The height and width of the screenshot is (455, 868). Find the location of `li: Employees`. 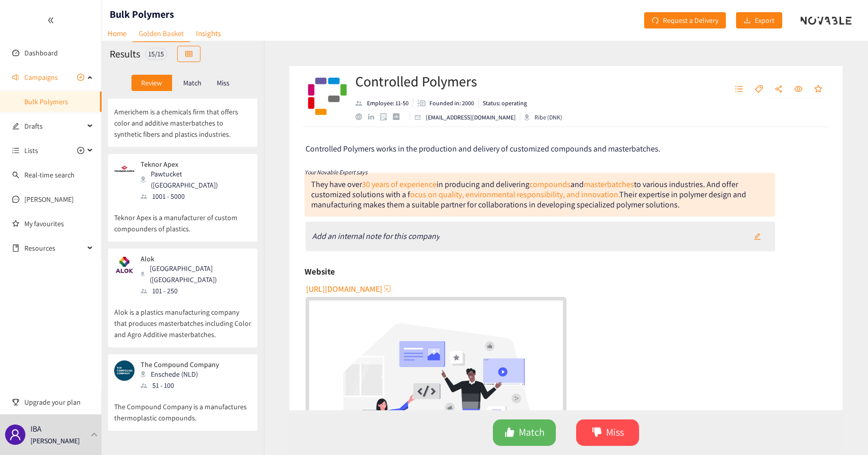

li: Employees is located at coordinates (384, 103).